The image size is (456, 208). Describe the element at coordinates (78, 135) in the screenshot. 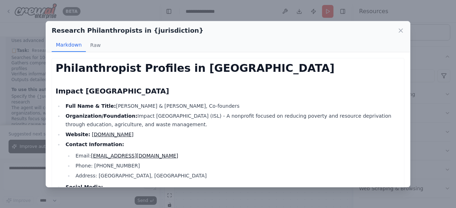

I see `strong: Website:` at that location.